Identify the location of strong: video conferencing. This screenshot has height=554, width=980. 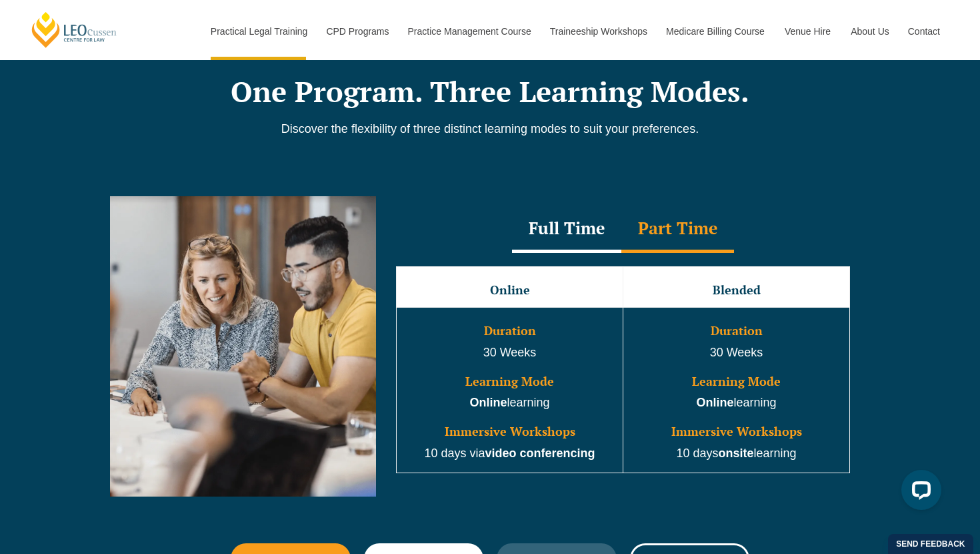
(540, 453).